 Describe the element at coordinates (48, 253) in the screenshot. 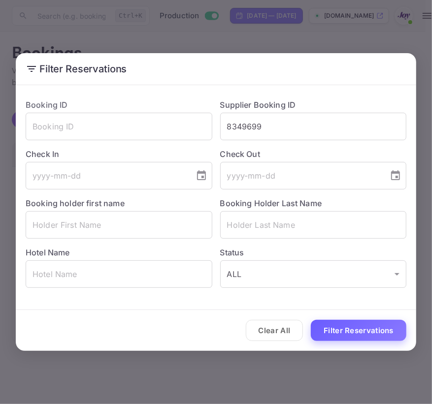

I see `label: Hotel Name` at that location.